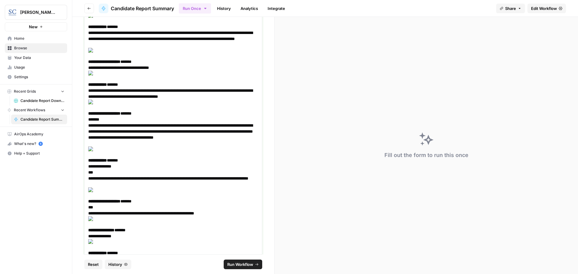 The width and height of the screenshot is (578, 274). Describe the element at coordinates (36, 27) in the screenshot. I see `button: New` at that location.